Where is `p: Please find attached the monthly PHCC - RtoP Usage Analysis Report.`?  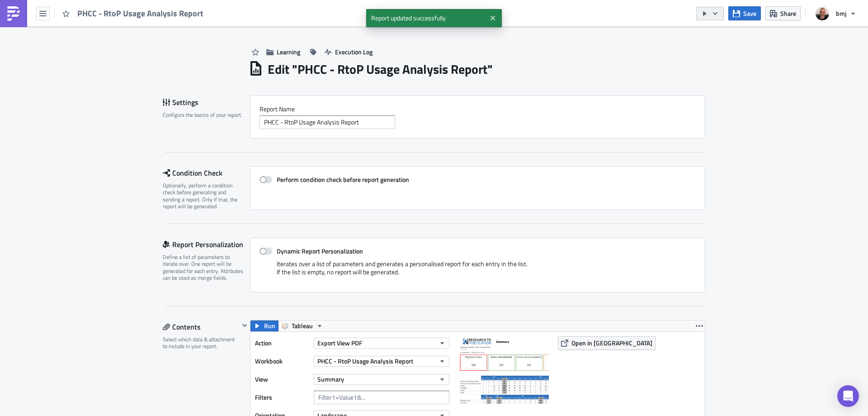
p: Please find attached the monthly PHCC - RtoP Usage Analysis Report. is located at coordinates (217, 27).